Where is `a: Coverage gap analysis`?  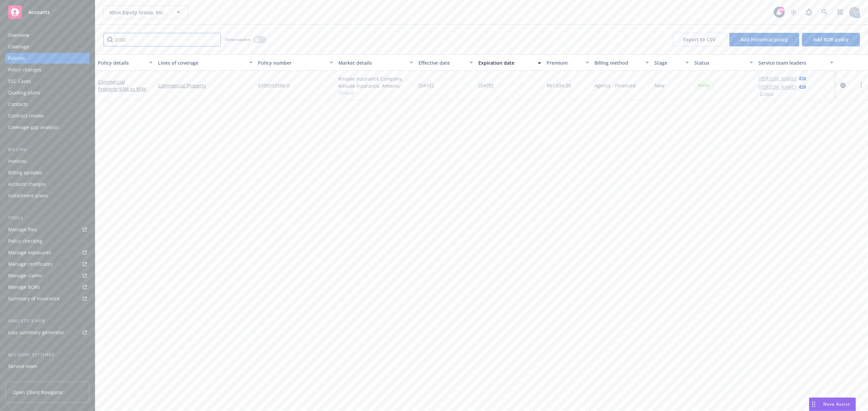 a: Coverage gap analysis is located at coordinates (48, 128).